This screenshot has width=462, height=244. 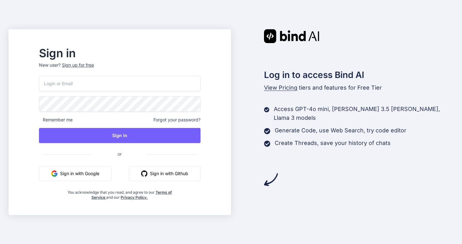 I want to click on div: You acknowledge that you read, and agree to our and our, so click(x=120, y=193).